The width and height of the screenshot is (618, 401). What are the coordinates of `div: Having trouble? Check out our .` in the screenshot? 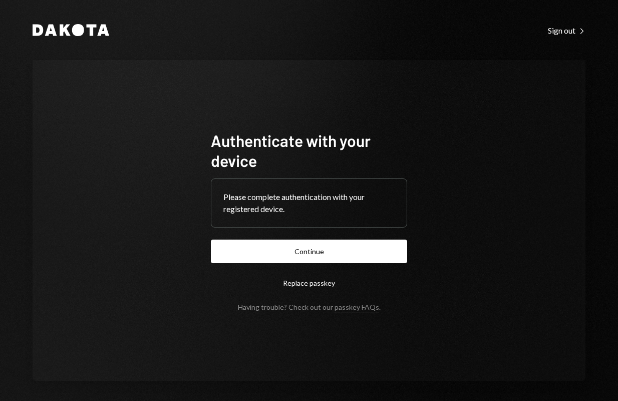 It's located at (309, 306).